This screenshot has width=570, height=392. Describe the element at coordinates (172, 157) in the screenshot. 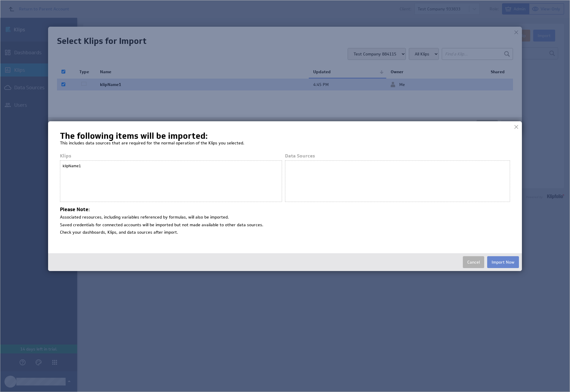

I see `div: Klips` at that location.